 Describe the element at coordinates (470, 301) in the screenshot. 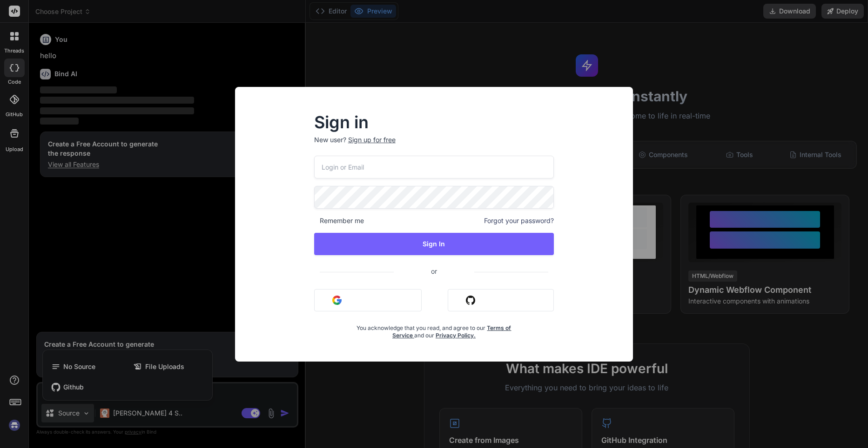

I see `img: github` at that location.